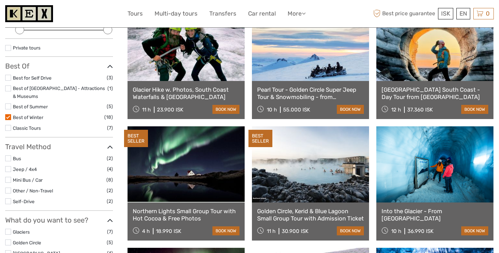 This screenshot has width=499, height=253. What do you see at coordinates (28, 118) in the screenshot?
I see `a: Best of Winter` at bounding box center [28, 118].